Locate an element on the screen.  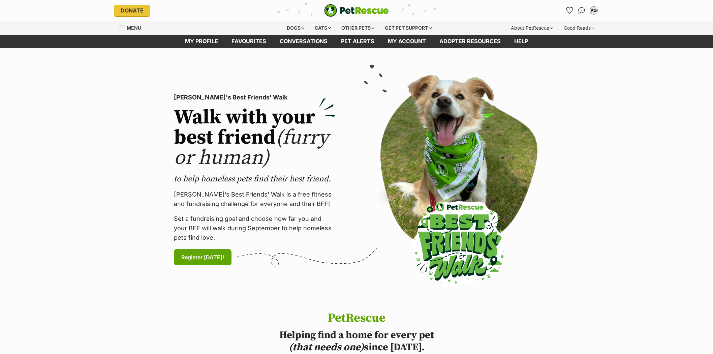
a: Donate is located at coordinates (132, 10).